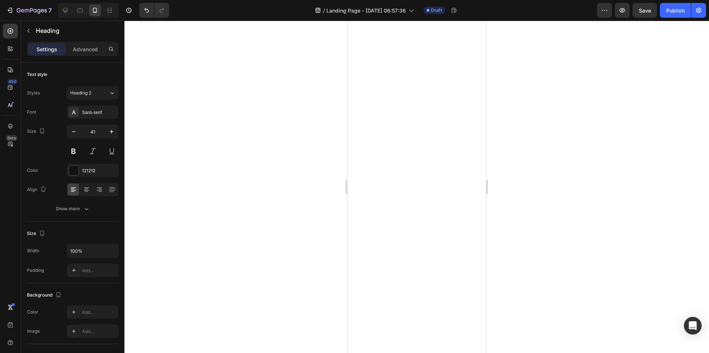 Image resolution: width=709 pixels, height=353 pixels. Describe the element at coordinates (76, 31) in the screenshot. I see `p: Heading` at that location.